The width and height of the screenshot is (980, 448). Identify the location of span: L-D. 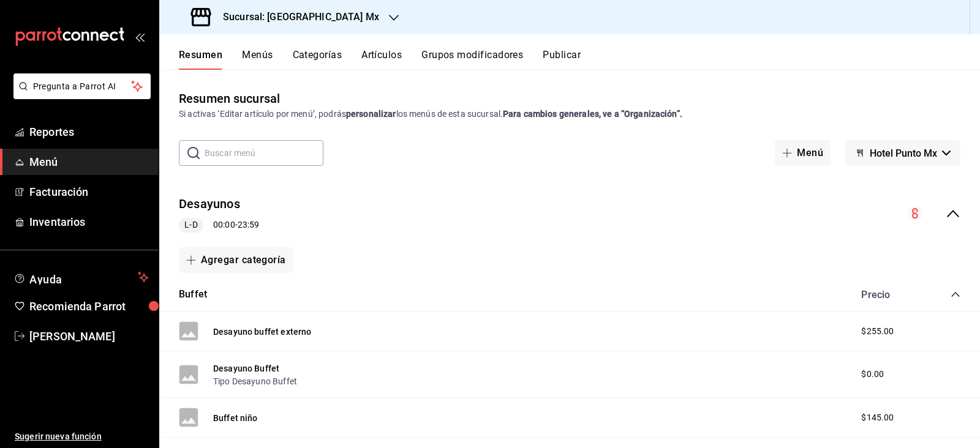
(191, 224).